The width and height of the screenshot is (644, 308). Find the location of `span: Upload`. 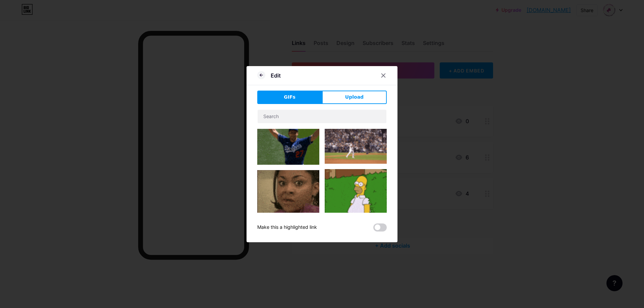

span: Upload is located at coordinates (354, 97).